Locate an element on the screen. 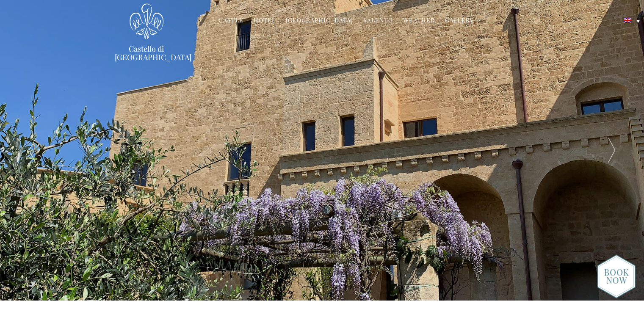 Image resolution: width=644 pixels, height=309 pixels. a: Weather is located at coordinates (419, 21).